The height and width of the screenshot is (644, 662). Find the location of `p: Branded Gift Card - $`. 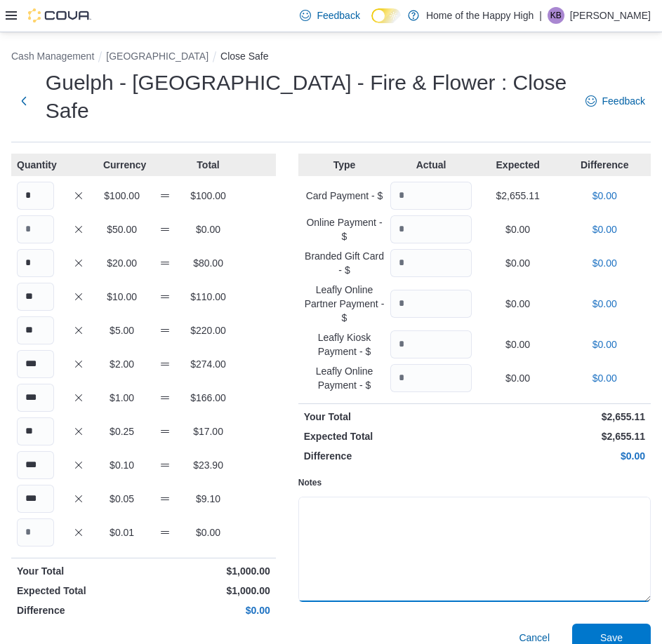

p: Branded Gift Card - $ is located at coordinates (344, 263).